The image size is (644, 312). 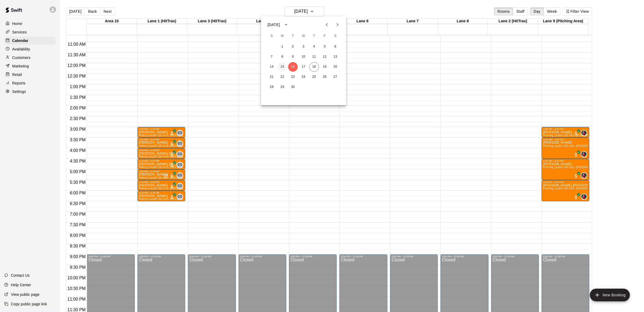 I want to click on button: 29, so click(x=282, y=87).